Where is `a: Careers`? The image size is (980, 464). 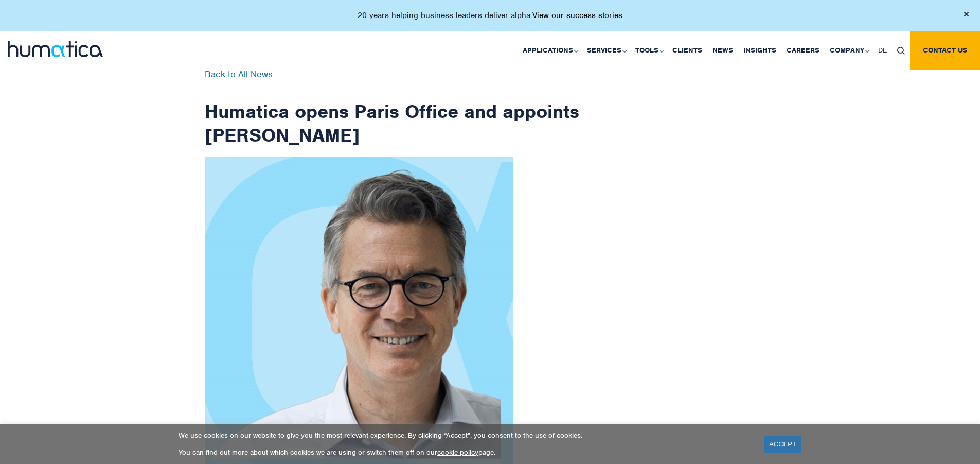
a: Careers is located at coordinates (803, 51).